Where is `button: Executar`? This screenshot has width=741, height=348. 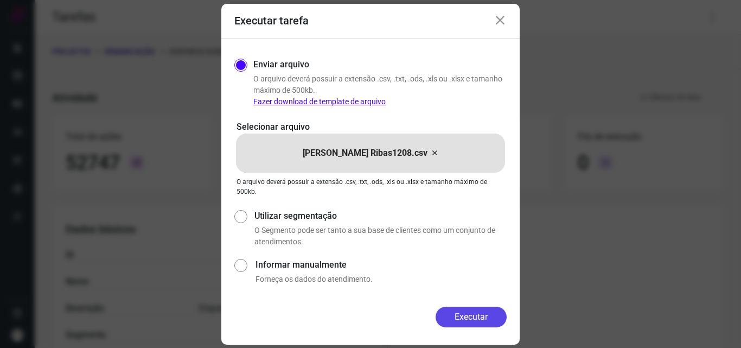
button: Executar is located at coordinates (471, 317).